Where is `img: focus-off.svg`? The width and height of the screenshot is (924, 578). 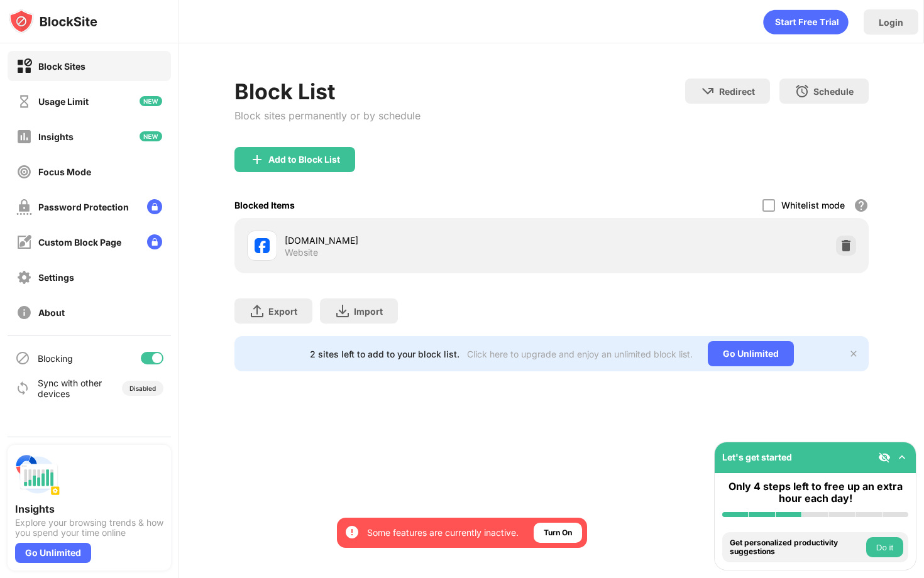
img: focus-off.svg is located at coordinates (24, 172).